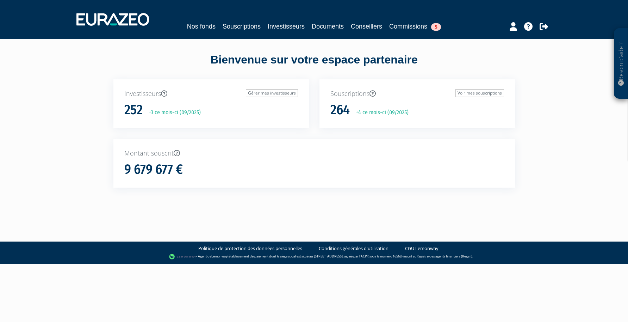  Describe the element at coordinates (314, 66) in the screenshot. I see `div: Bienvenue sur votre espace partenaire` at that location.